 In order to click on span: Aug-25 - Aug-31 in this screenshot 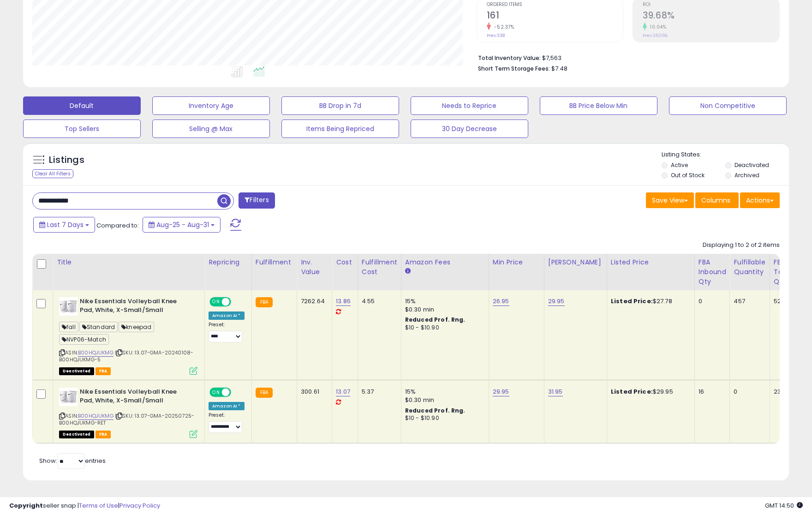, I will do `click(183, 225)`.